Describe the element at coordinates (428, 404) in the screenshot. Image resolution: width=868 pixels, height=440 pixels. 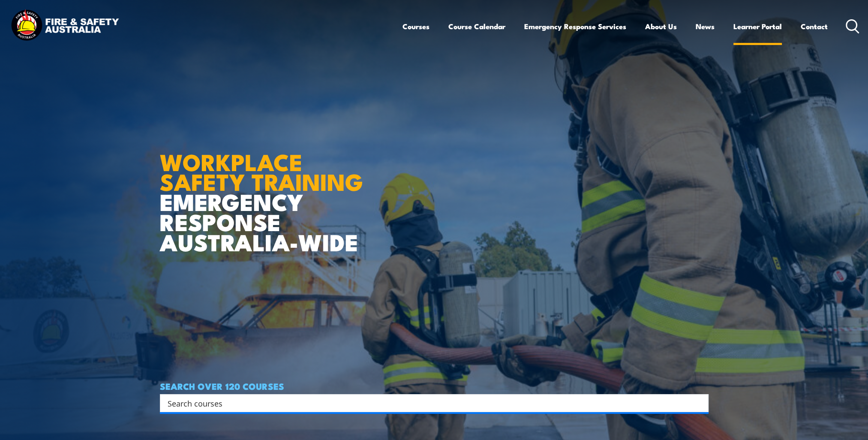
I see `input: Search input` at that location.